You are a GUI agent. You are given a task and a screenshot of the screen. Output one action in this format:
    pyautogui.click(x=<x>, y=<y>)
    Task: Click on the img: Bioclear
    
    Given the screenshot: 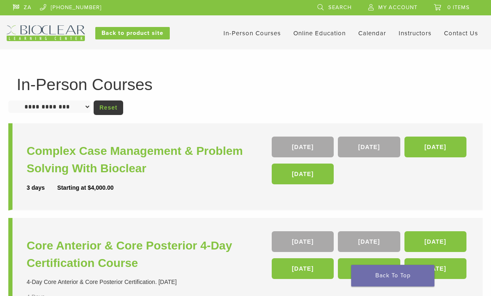 What is the action you would take?
    pyautogui.click(x=46, y=33)
    